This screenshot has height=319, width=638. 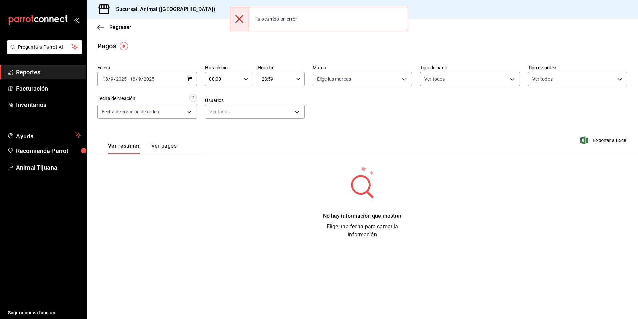 What do you see at coordinates (255, 100) in the screenshot?
I see `label: Usuarios` at bounding box center [255, 100].